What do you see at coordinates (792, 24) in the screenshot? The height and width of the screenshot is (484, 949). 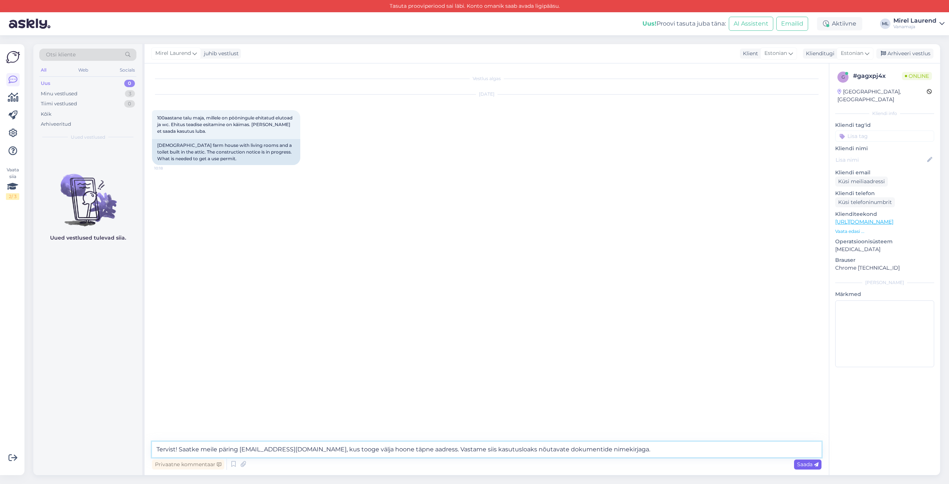 I see `button: Emailid` at bounding box center [792, 24].